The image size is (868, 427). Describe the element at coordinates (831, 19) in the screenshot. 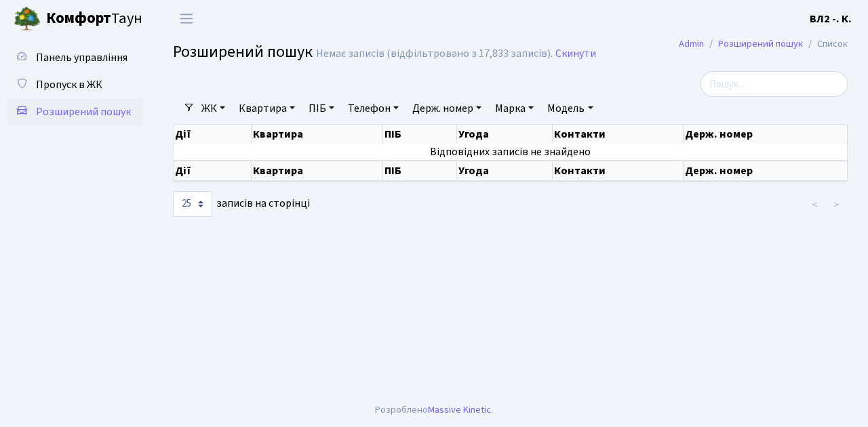

I see `b: ВЛ2 -. К.` at that location.